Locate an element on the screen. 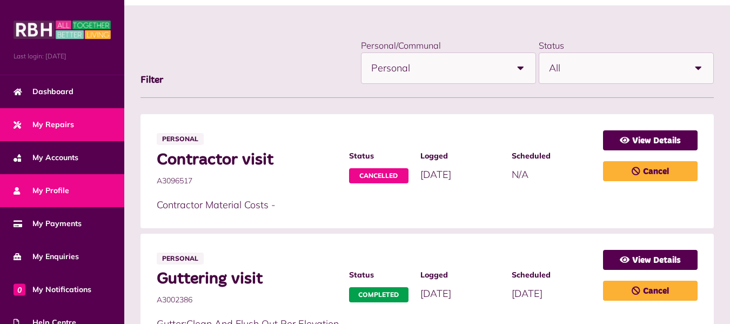 Image resolution: width=730 pixels, height=324 pixels. span: My Payments is located at coordinates (48, 223).